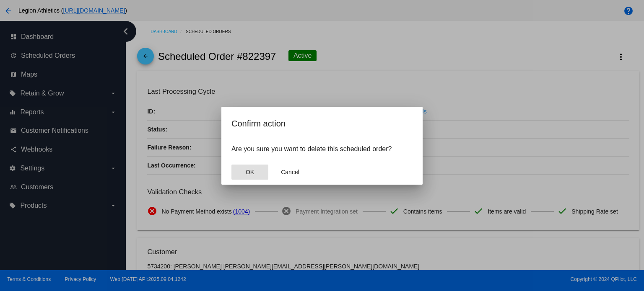 This screenshot has height=291, width=644. I want to click on span: Cancel, so click(290, 172).